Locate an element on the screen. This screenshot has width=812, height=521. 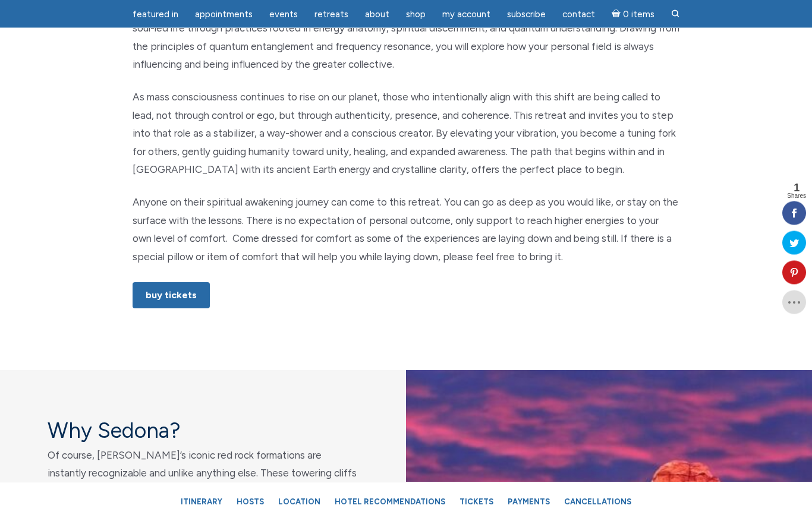
span: Retreats is located at coordinates (331, 14).